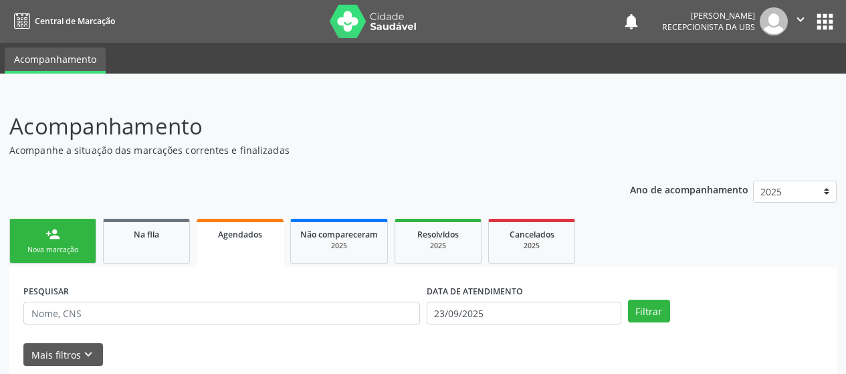 This screenshot has height=374, width=846. I want to click on span: Agendados, so click(240, 234).